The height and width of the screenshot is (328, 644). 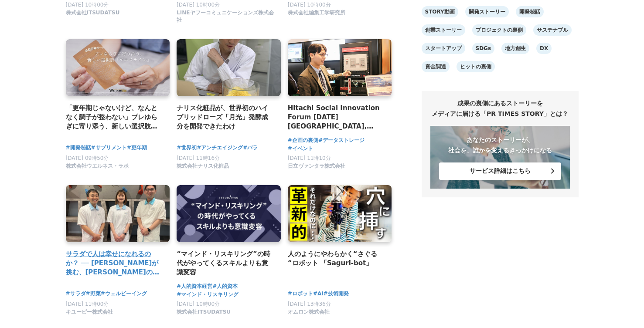 What do you see at coordinates (317, 15) in the screenshot?
I see `a: 株式会社編集工学研究所` at bounding box center [317, 15].